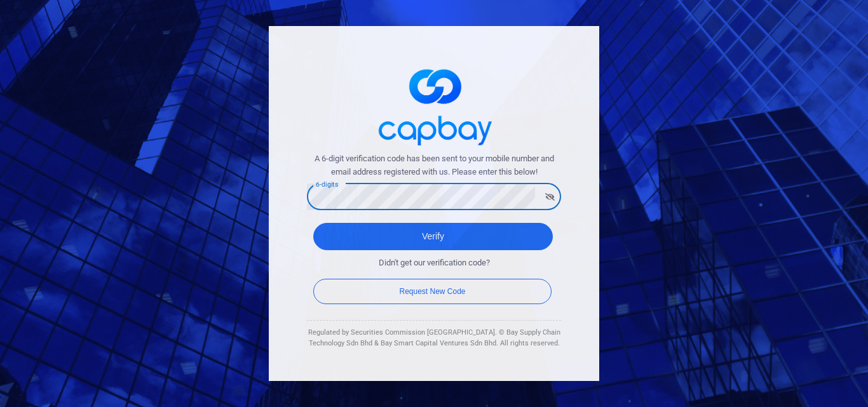 This screenshot has width=868, height=407. What do you see at coordinates (434, 263) in the screenshot?
I see `span: Didn't get our verification code?` at bounding box center [434, 263].